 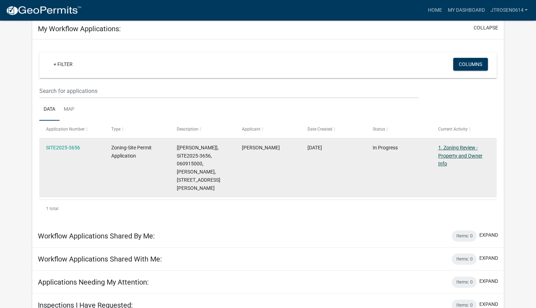 What do you see at coordinates (79, 29) in the screenshot?
I see `h5: My Workflow Applications:` at bounding box center [79, 29].